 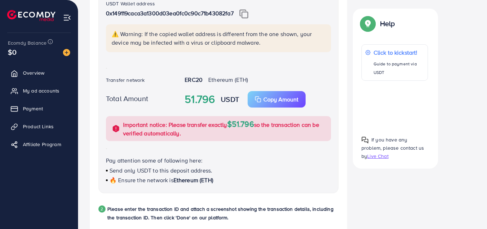 What do you see at coordinates (125, 80) in the screenshot?
I see `label: Transfer network` at bounding box center [125, 80].